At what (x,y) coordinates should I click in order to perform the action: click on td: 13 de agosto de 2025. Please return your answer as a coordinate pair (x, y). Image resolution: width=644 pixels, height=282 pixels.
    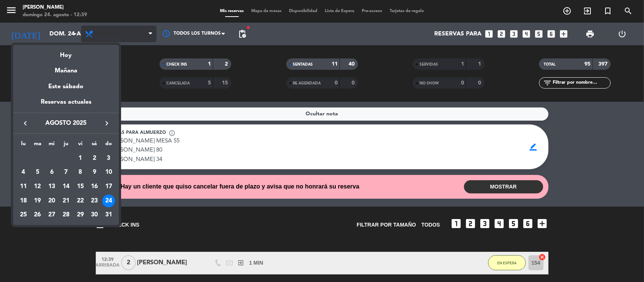
    Looking at the image, I should click on (52, 187).